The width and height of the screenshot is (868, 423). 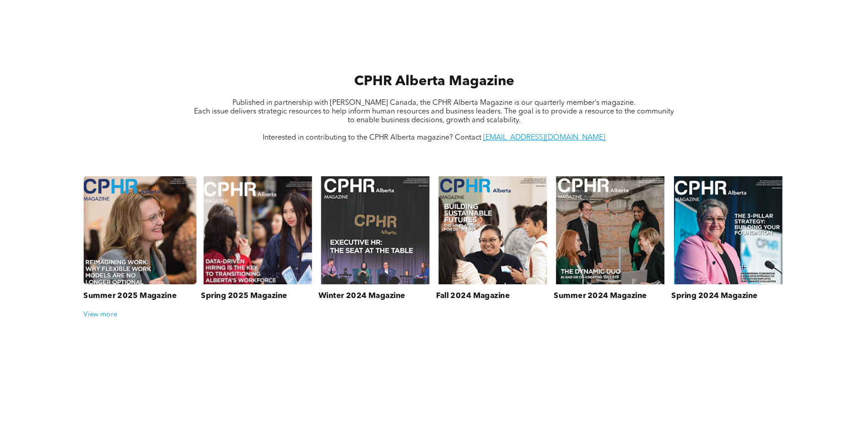 I want to click on div: View more, so click(x=434, y=315).